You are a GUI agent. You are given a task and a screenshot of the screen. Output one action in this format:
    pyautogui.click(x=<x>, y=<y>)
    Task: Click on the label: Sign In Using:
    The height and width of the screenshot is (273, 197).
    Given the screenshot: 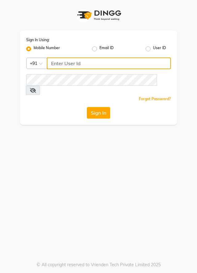 What is the action you would take?
    pyautogui.click(x=38, y=40)
    